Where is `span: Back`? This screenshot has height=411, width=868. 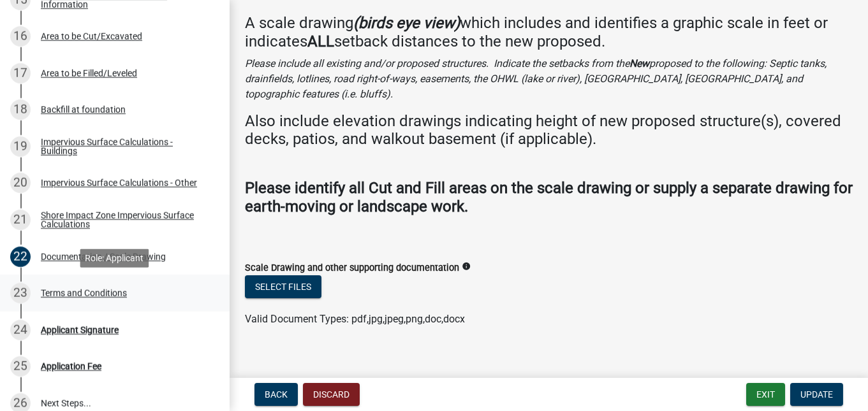 span: Back is located at coordinates (276, 395).